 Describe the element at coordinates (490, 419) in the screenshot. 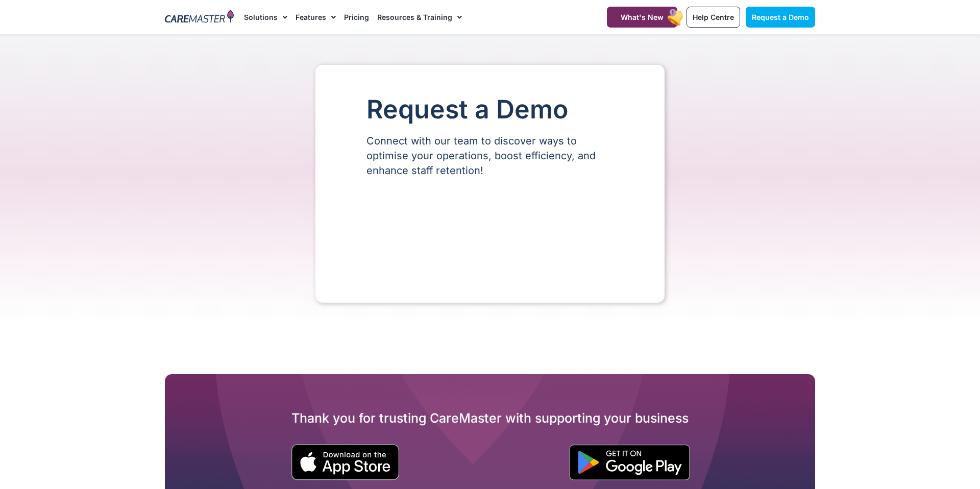

I see `h2: Thank you for trusting CareMaster with supporting your business` at that location.